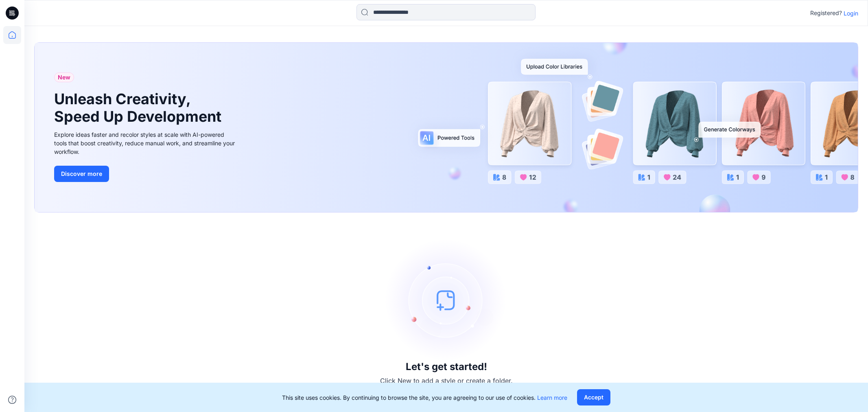  Describe the element at coordinates (446, 300) in the screenshot. I see `img: empty-state-image.svg` at that location.